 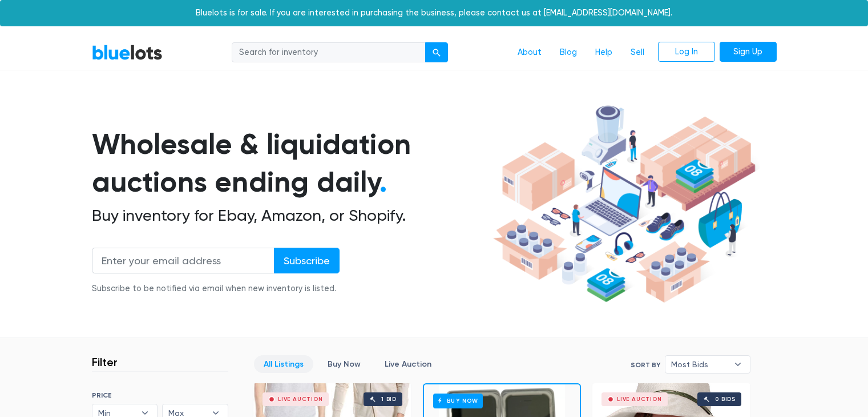 What do you see at coordinates (290, 215) in the screenshot?
I see `h2: Buy inventory for Ebay, Amazon, or Shopify.` at bounding box center [290, 215].